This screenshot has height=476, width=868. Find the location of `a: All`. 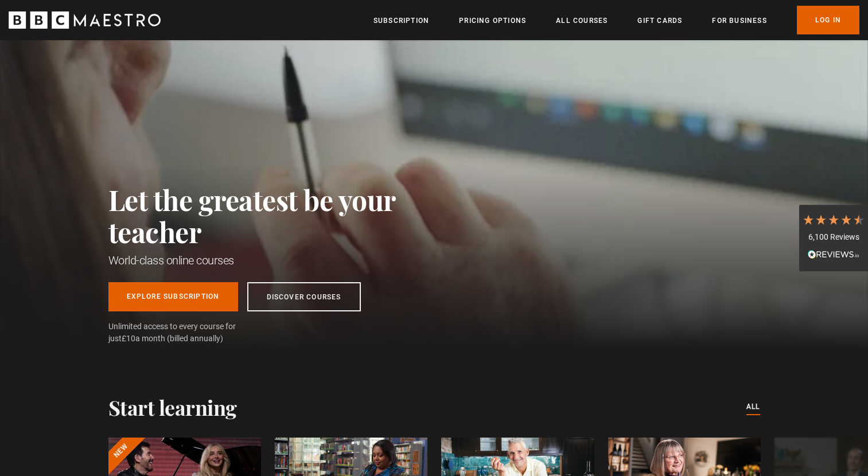

a: All is located at coordinates (753, 407).